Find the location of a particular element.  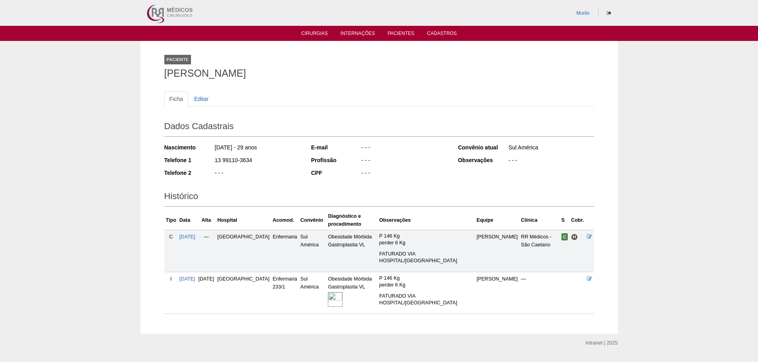

div: Intranet | 2025 is located at coordinates (602, 343).